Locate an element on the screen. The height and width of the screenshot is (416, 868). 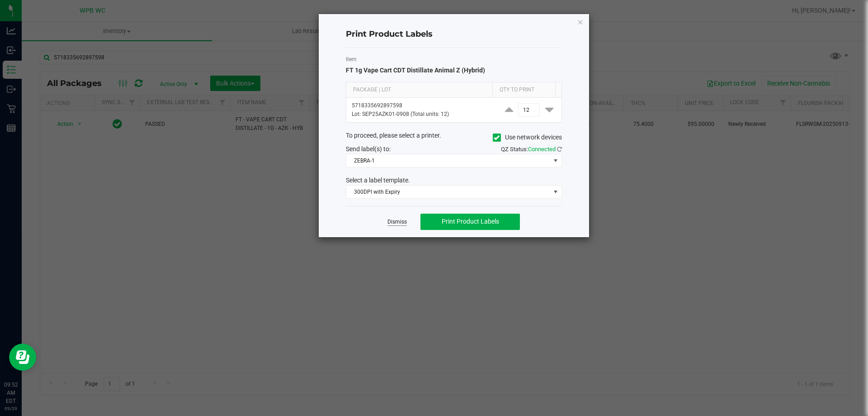
span: Send label(s) to: is located at coordinates (368, 149).